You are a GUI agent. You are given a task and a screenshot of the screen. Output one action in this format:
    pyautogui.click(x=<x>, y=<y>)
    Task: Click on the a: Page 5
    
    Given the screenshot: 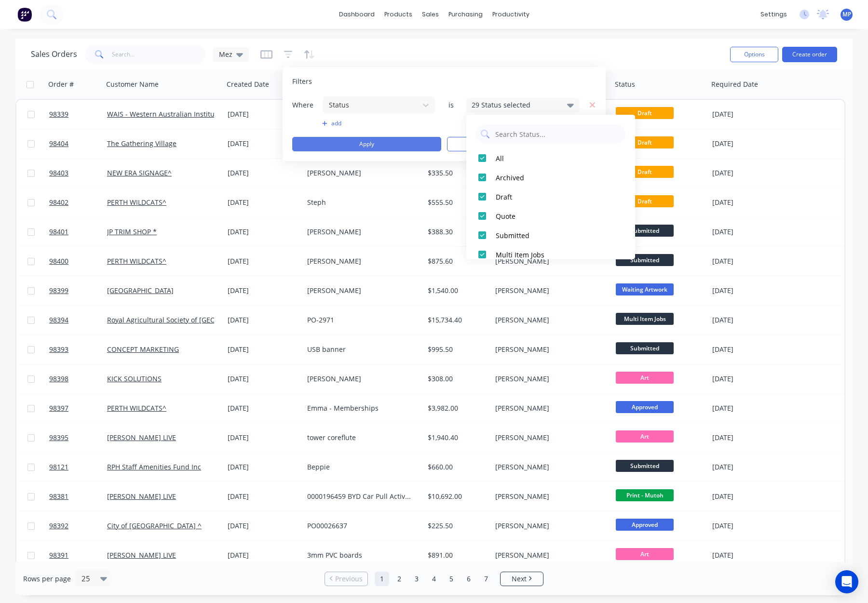 What is the action you would take?
    pyautogui.click(x=451, y=579)
    